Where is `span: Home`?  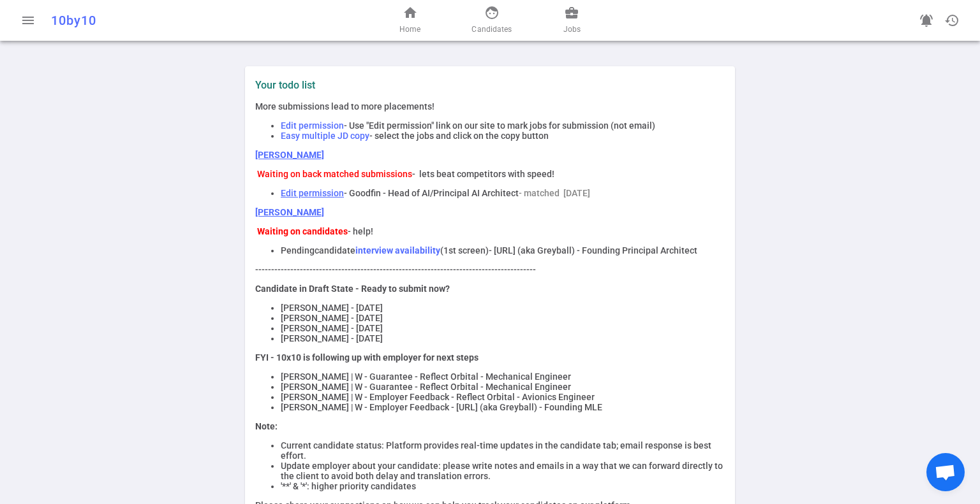
span: Home is located at coordinates (409, 29).